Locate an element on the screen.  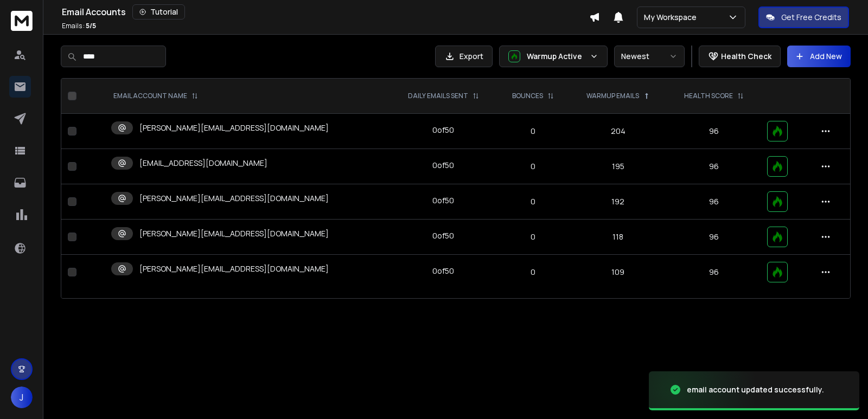
div: email account updated successfully. is located at coordinates (755, 390).